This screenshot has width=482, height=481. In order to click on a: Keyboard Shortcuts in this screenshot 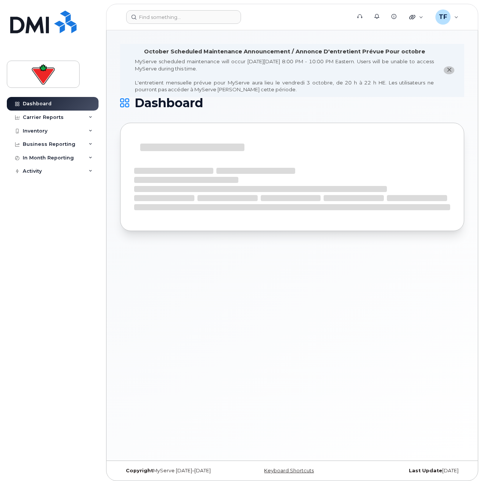, I will do `click(289, 471)`.